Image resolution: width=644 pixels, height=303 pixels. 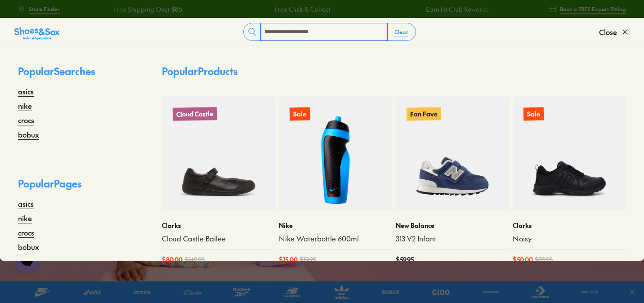 I want to click on p: Cloud Castle, so click(x=195, y=114).